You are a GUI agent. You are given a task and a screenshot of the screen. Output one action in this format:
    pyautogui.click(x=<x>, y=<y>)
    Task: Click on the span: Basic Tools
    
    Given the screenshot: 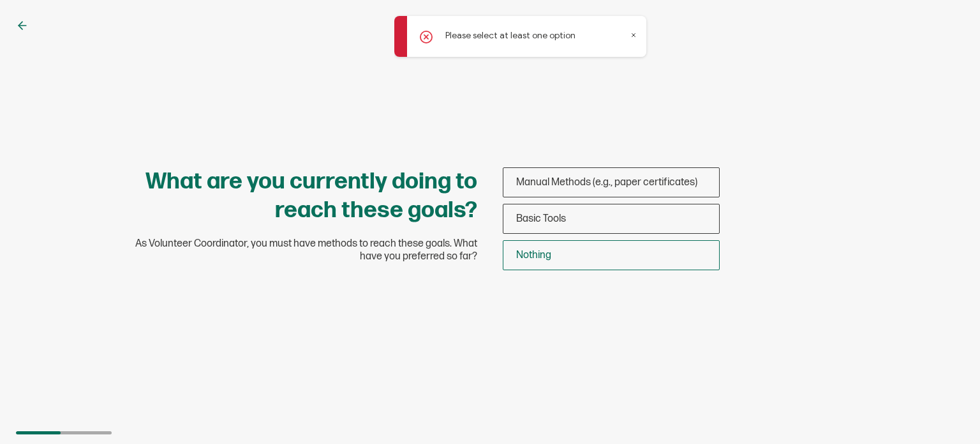 What is the action you would take?
    pyautogui.click(x=541, y=219)
    